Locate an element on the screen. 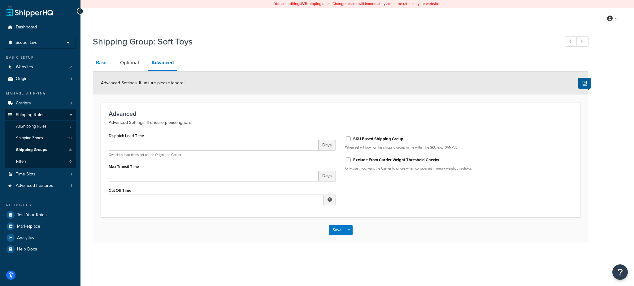 The width and height of the screenshot is (634, 286). span: Websites is located at coordinates (24, 67).